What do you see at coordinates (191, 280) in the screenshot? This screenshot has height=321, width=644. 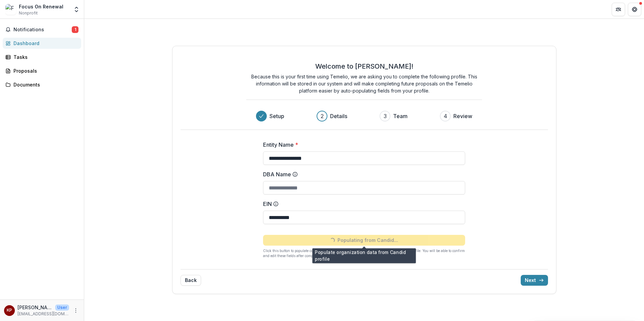 I see `button: Back` at bounding box center [191, 280].